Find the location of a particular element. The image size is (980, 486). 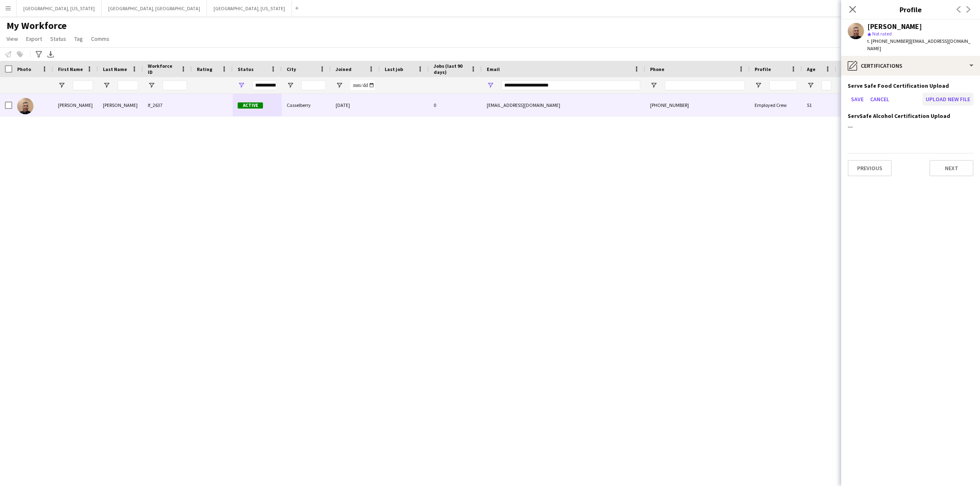

span: City is located at coordinates (291, 69).